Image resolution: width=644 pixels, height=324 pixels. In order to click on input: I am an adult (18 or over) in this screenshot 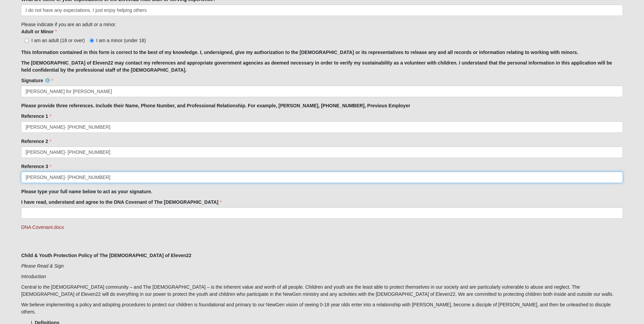, I will do `click(26, 40)`.